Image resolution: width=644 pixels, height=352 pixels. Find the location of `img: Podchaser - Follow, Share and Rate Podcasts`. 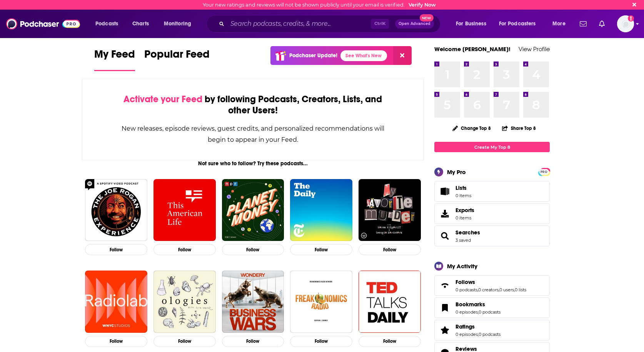

img: Podchaser - Follow, Share and Rate Podcasts is located at coordinates (43, 24).